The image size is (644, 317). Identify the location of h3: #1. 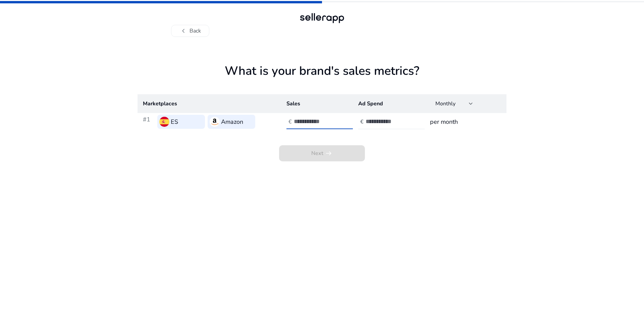
(149, 122).